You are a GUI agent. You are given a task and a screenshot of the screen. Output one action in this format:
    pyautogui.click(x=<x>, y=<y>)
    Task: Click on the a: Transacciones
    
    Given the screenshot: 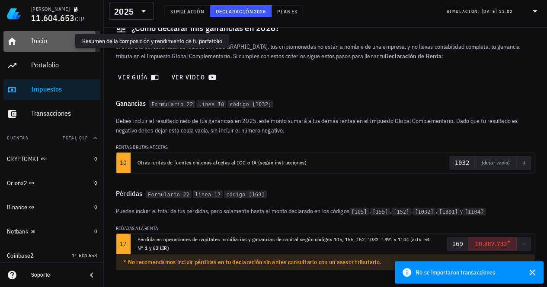 What is the action you would take?
    pyautogui.click(x=52, y=114)
    